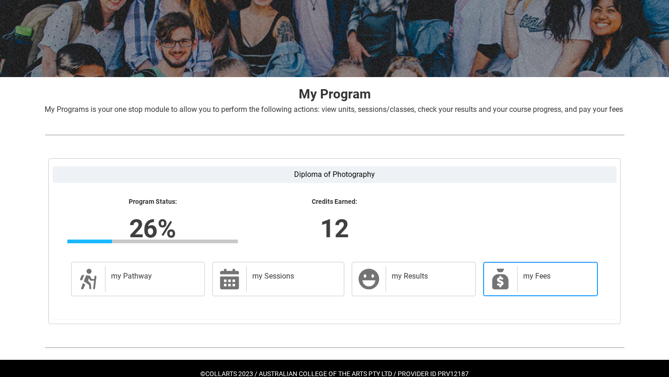 This screenshot has height=377, width=669. Describe the element at coordinates (152, 242) in the screenshot. I see `div: Progress Bar` at that location.